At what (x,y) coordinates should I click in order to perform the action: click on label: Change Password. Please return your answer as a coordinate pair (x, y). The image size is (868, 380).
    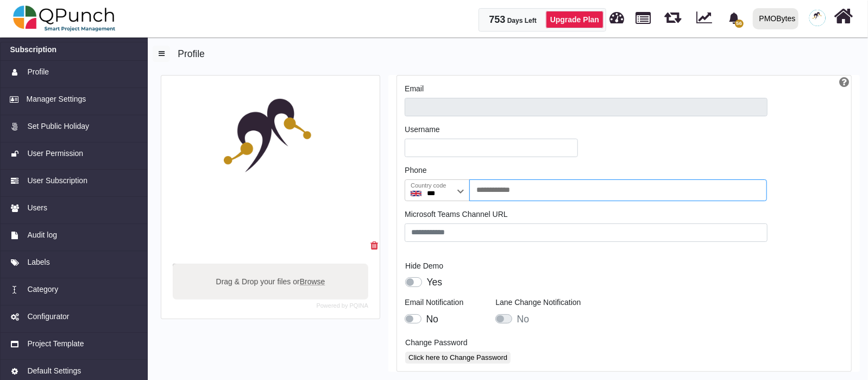
    Looking at the image, I should click on (453, 343).